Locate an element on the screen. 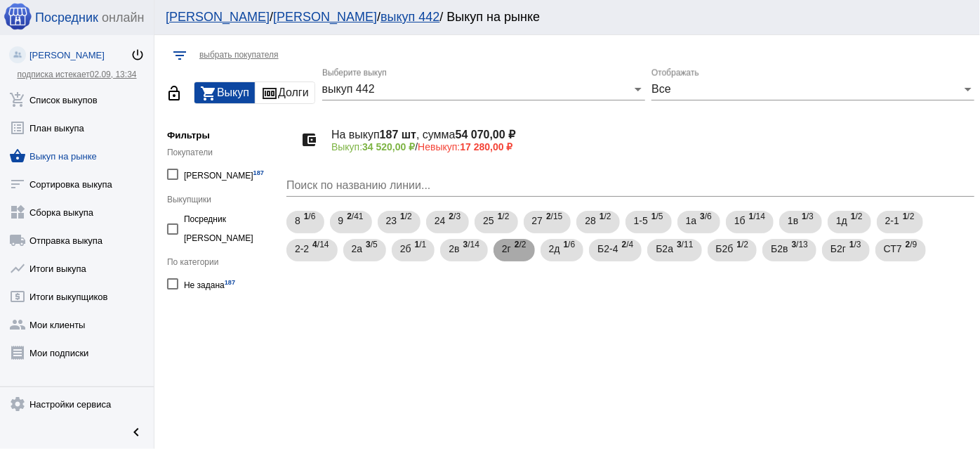 The image size is (980, 449). span: Б2а is located at coordinates (664, 249).